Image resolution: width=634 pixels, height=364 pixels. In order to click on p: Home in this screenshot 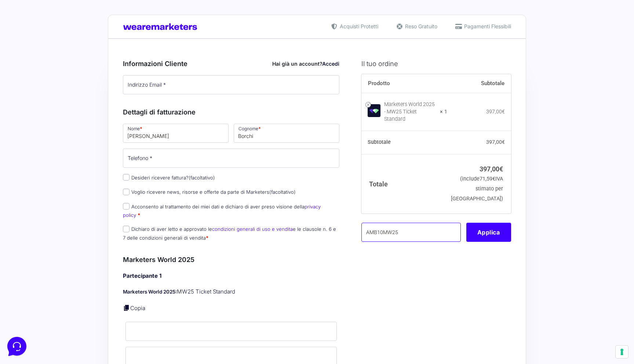, I will do `click(28, 249)`.